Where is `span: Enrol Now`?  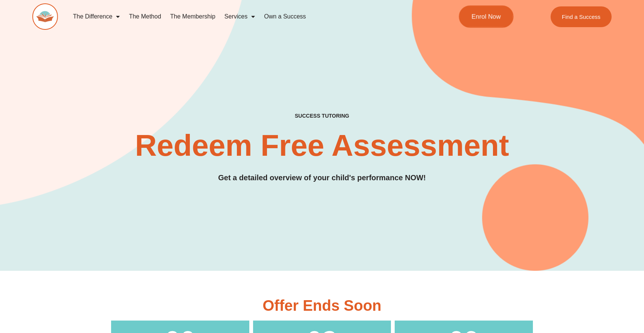
span: Enrol Now is located at coordinates (486, 17).